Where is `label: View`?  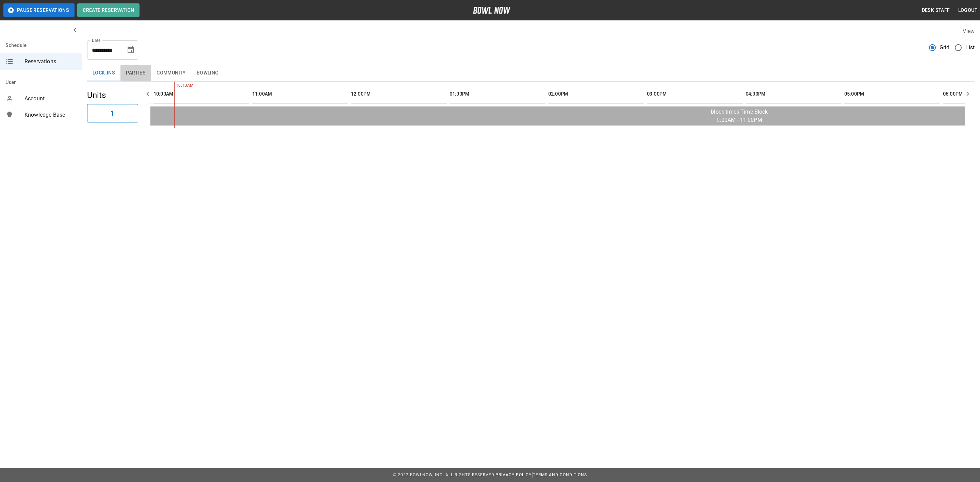 label: View is located at coordinates (968, 31).